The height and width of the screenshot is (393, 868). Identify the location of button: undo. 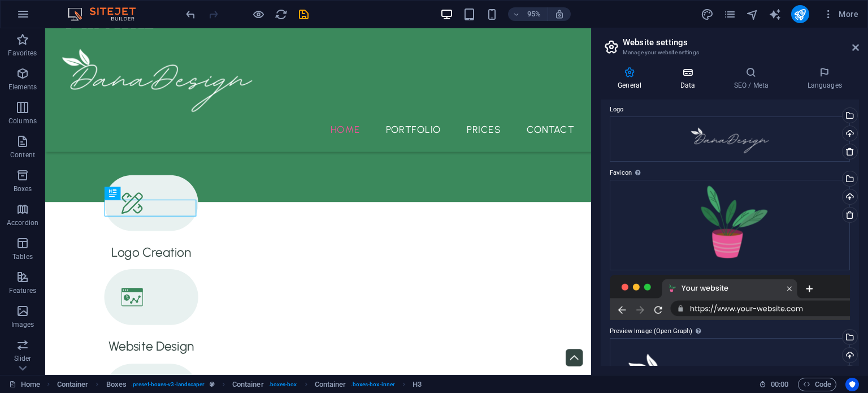
(191, 14).